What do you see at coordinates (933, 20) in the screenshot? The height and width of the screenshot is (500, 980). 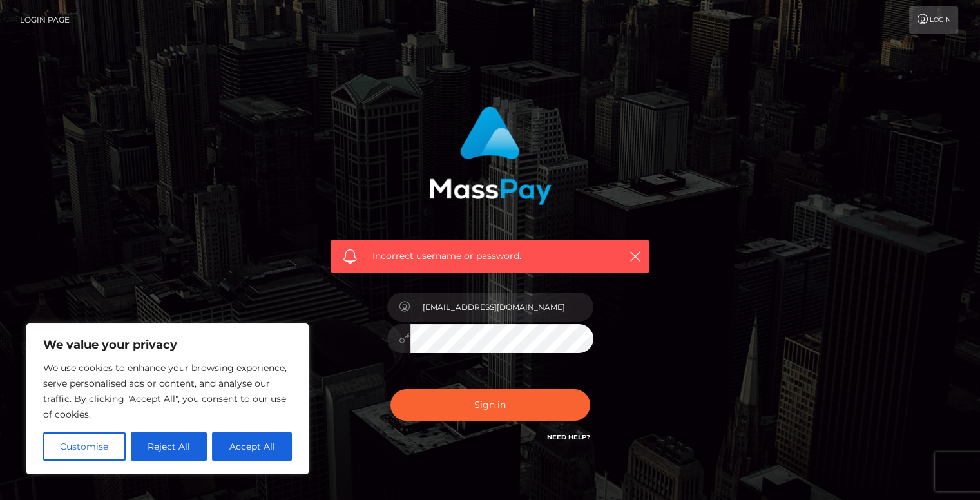 I see `a: Login` at bounding box center [933, 20].